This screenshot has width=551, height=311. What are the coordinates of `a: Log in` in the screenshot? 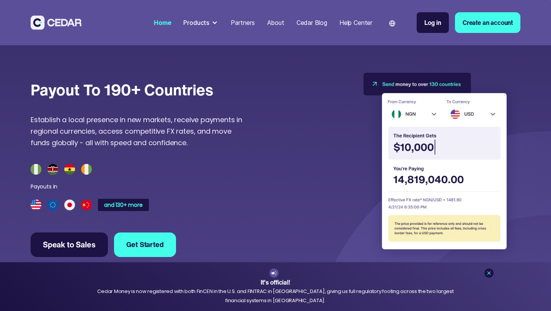 It's located at (433, 23).